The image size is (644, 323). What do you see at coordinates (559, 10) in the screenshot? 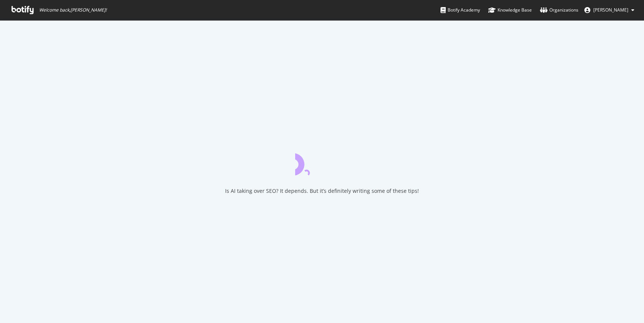
I see `div: Organizations` at bounding box center [559, 10].